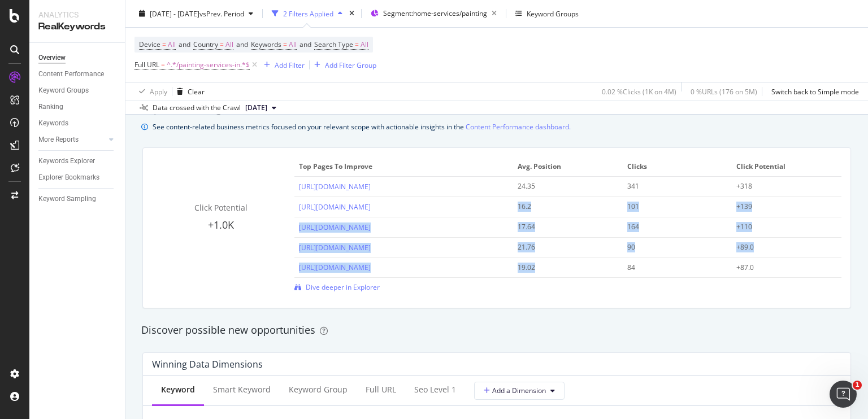  I want to click on div: 17.64, so click(563, 227).